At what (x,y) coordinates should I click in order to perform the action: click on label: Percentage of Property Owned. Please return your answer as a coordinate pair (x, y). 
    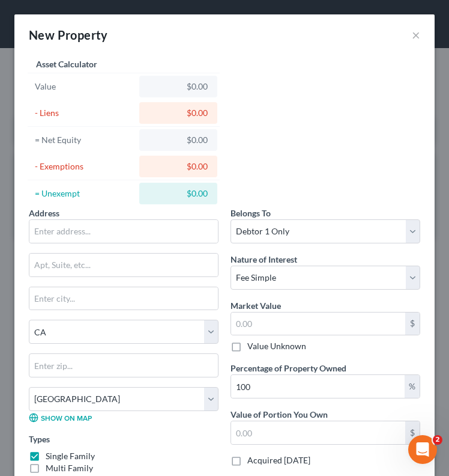
    Looking at the image, I should click on (289, 367).